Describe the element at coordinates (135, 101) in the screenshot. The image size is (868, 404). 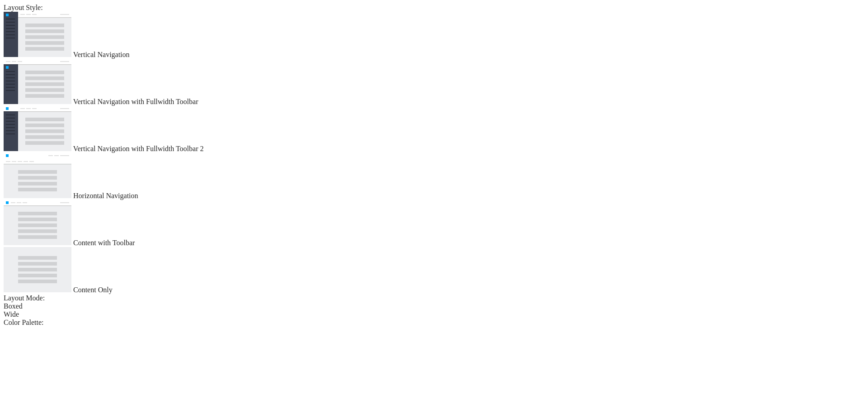
I see `span: Vertical Navigation with Fullwidth Toolbar` at that location.